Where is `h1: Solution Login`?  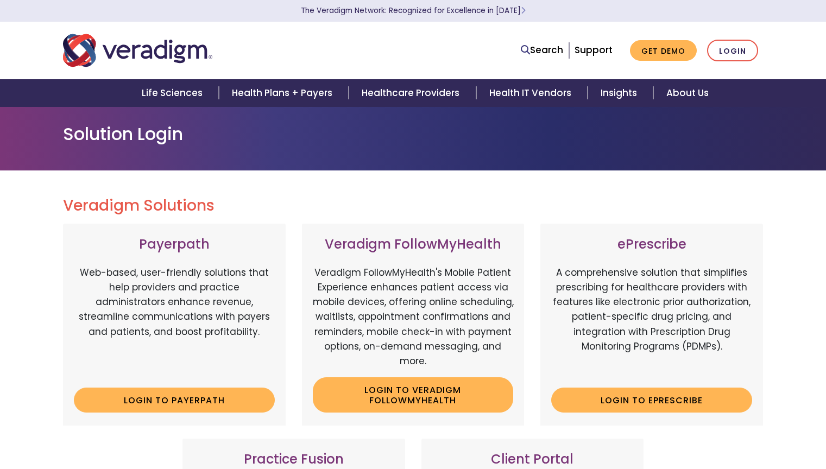 h1: Solution Login is located at coordinates (413, 134).